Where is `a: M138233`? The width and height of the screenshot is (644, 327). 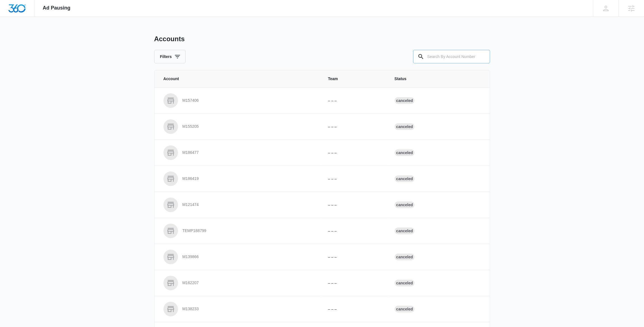 a: M138233 is located at coordinates (239, 309).